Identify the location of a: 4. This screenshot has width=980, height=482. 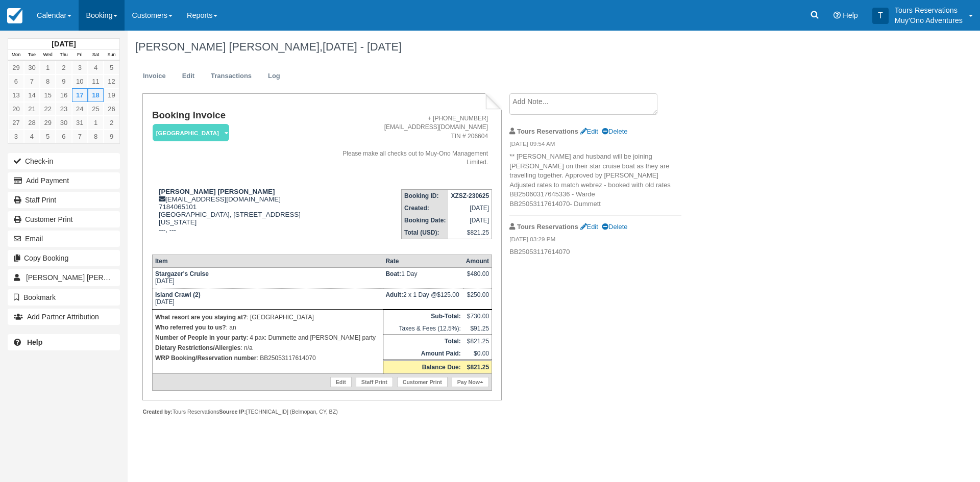
(31, 136).